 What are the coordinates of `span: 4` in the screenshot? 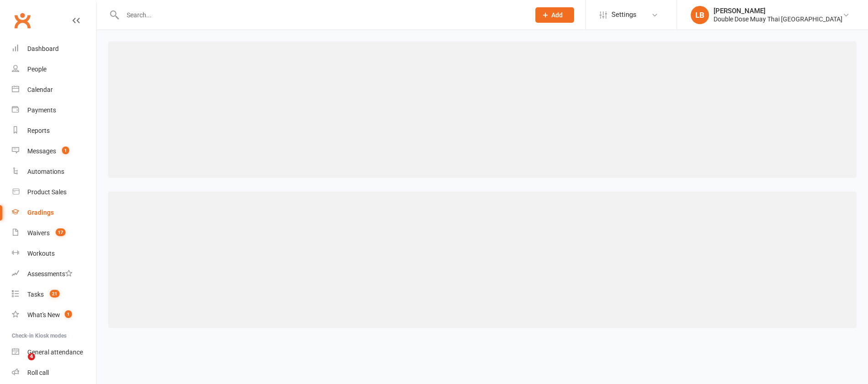 It's located at (32, 357).